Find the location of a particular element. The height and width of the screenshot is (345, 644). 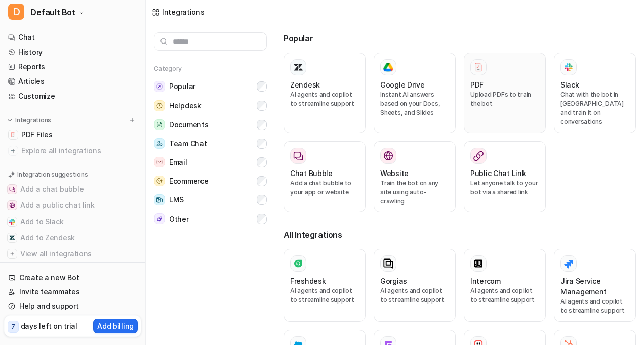

img: Slack is located at coordinates (568, 67).